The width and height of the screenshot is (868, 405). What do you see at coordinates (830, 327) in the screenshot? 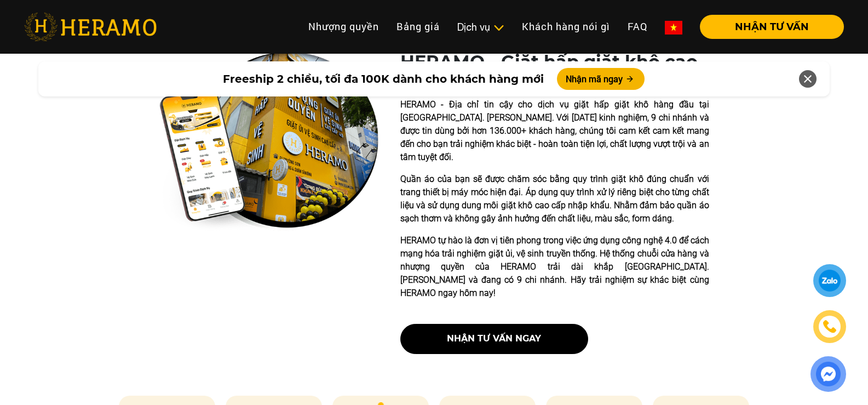
I see `a: phone-icon` at bounding box center [830, 327].